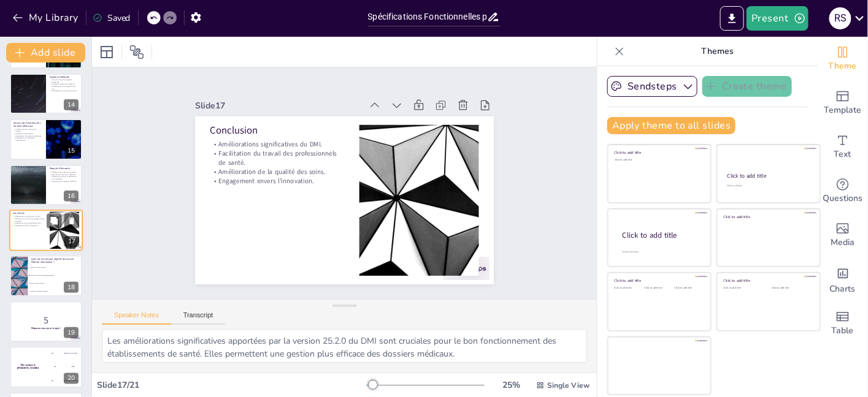 This screenshot has height=397, width=868. What do you see at coordinates (652, 87) in the screenshot?
I see `button: Sendsteps` at bounding box center [652, 87].